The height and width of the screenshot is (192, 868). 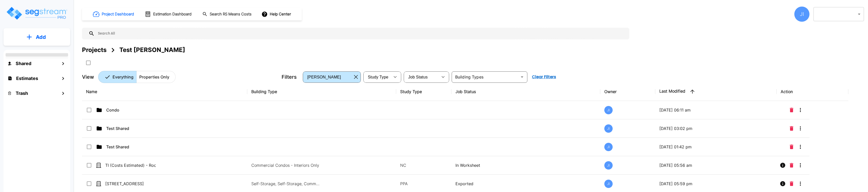 What do you see at coordinates (21, 93) in the screenshot?
I see `h1: Trash` at bounding box center [21, 93].